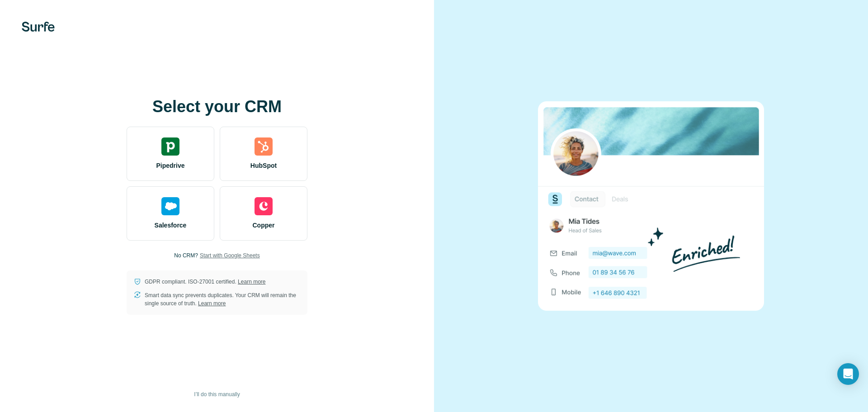  Describe the element at coordinates (186, 256) in the screenshot. I see `p: No CRM?` at that location.